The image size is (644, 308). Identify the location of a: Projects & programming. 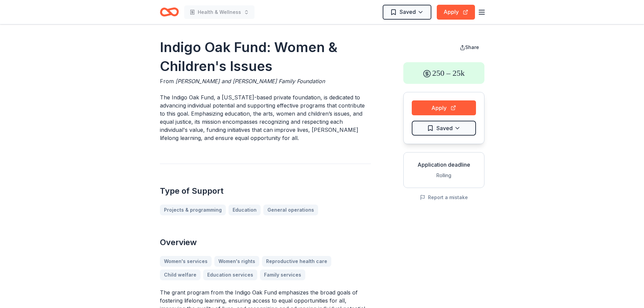
(193, 210).